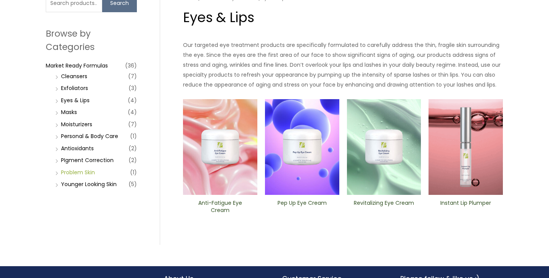  Describe the element at coordinates (220, 208) in the screenshot. I see `a: Anti-Fatigue Eye Cream` at that location.